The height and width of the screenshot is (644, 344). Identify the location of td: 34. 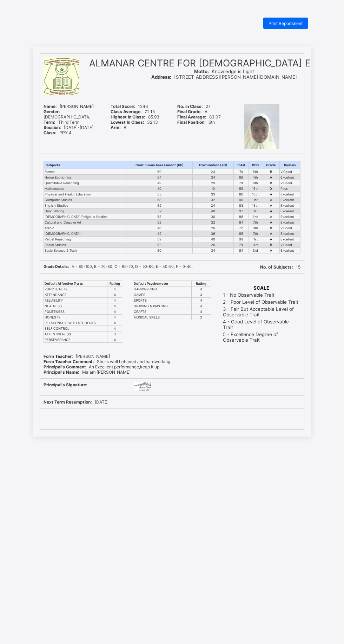
(213, 250).